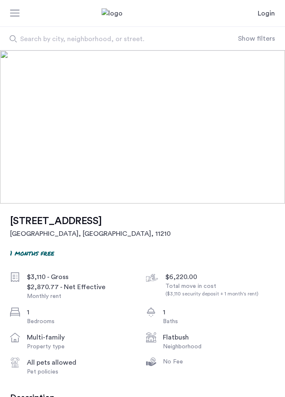  Describe the element at coordinates (219, 362) in the screenshot. I see `div: No Fee` at that location.